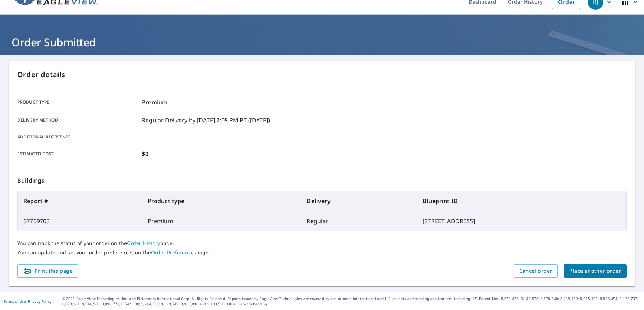 Image resolution: width=644 pixels, height=310 pixels. Describe the element at coordinates (78, 137) in the screenshot. I see `p: Additional recipients` at that location.